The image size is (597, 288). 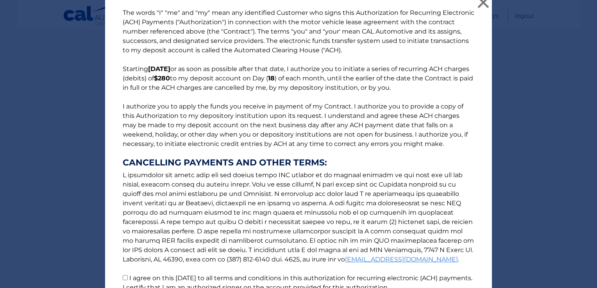 I want to click on b: $280, so click(x=162, y=78).